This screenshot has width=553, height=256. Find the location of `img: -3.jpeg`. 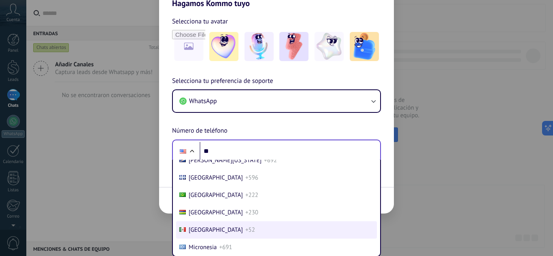

img: -3.jpeg is located at coordinates (294, 47).